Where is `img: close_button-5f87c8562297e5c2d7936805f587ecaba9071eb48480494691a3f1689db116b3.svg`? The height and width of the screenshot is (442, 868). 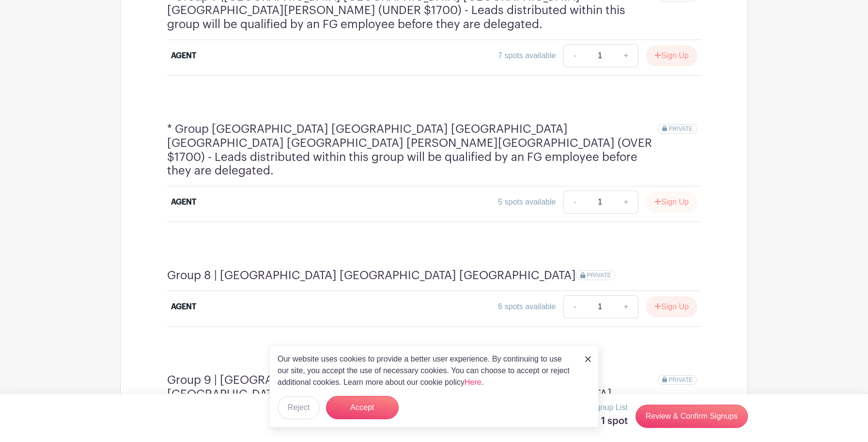
img: close_button-5f87c8562297e5c2d7936805f587ecaba9071eb48480494691a3f1689db116b3.svg is located at coordinates (588, 359).